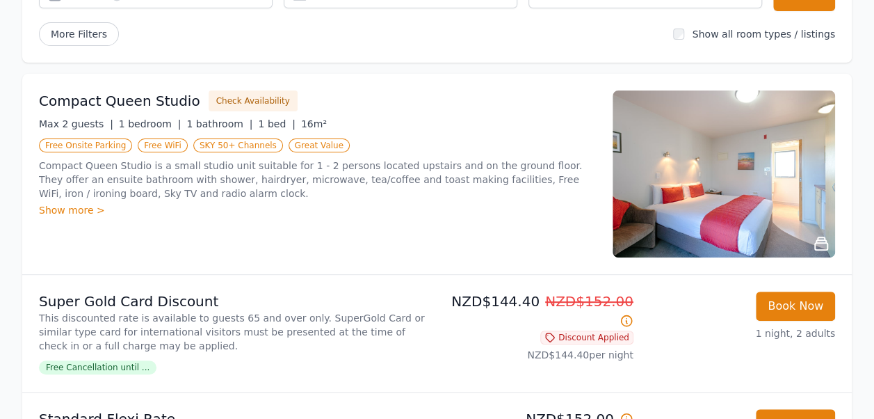 The image size is (874, 419). Describe the element at coordinates (317, 210) in the screenshot. I see `div: Show more >` at that location.